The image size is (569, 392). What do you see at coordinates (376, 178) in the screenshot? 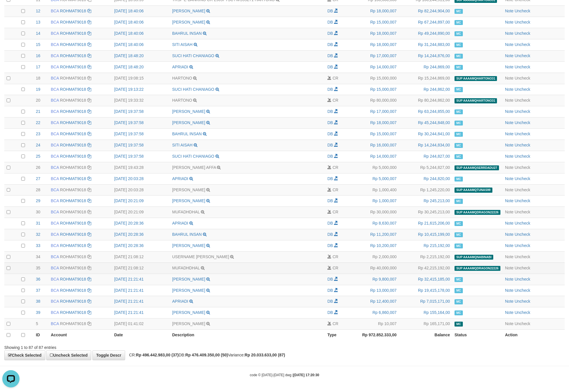
I see `td: Rp 5,000,007` at bounding box center [376, 178].